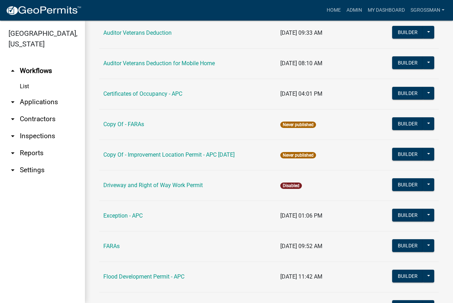 This screenshot has height=303, width=453. I want to click on a: Auditor Veterans Deduction for Mobile Home, so click(159, 63).